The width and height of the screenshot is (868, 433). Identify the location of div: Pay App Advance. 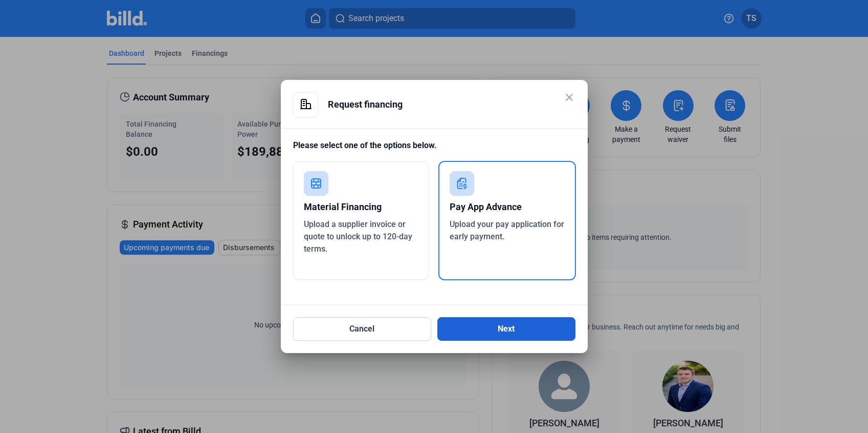
(507, 207).